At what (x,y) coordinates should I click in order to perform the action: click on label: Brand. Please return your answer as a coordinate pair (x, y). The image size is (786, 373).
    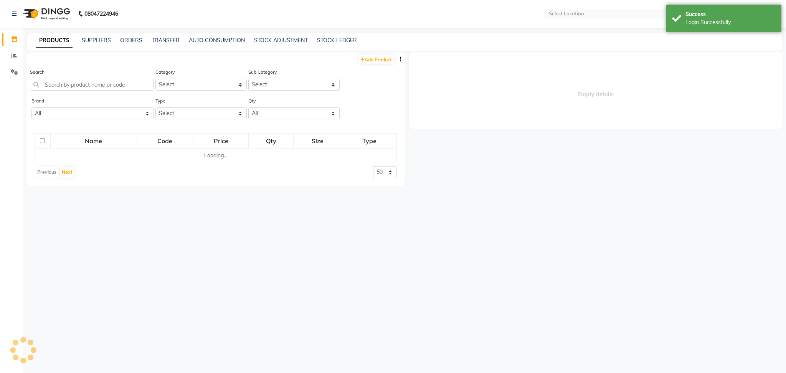
    Looking at the image, I should click on (38, 101).